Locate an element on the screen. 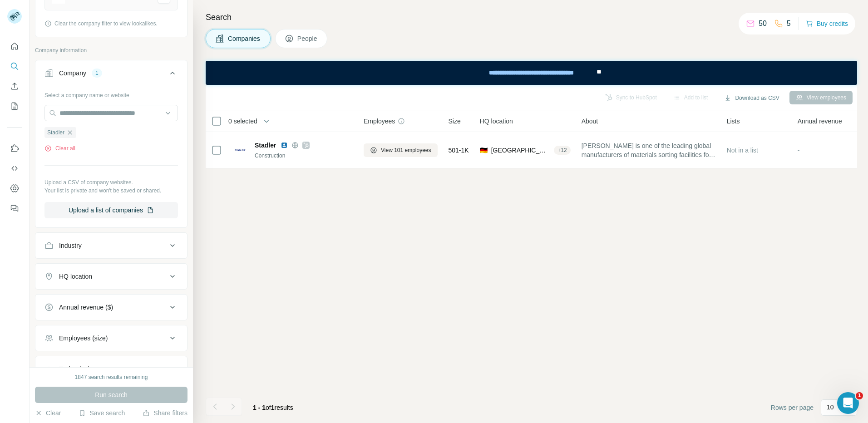 The height and width of the screenshot is (423, 868). span: People is located at coordinates (307, 39).